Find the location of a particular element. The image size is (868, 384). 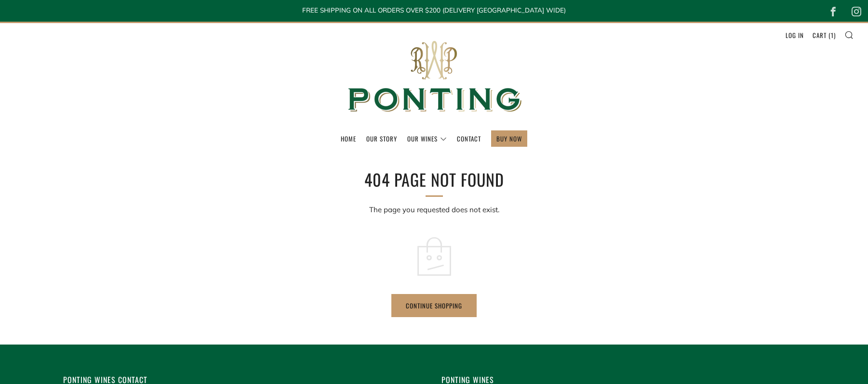

h1: 404 Page Not Found is located at coordinates (434, 179).